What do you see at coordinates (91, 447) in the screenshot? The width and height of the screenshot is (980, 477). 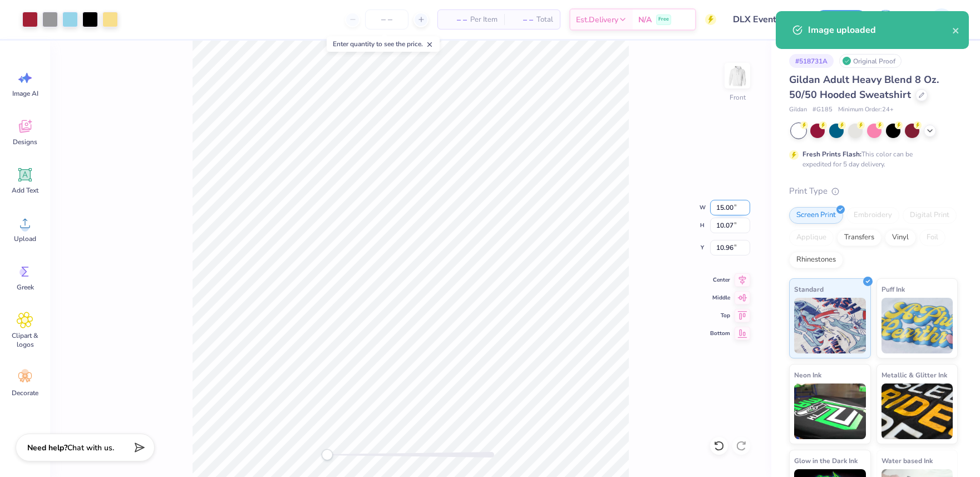 I see `span: Chat with us.` at bounding box center [91, 447].